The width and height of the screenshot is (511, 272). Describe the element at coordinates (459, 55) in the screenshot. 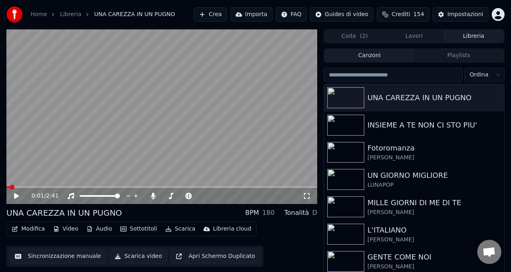

I see `button: Playlists` at that location.